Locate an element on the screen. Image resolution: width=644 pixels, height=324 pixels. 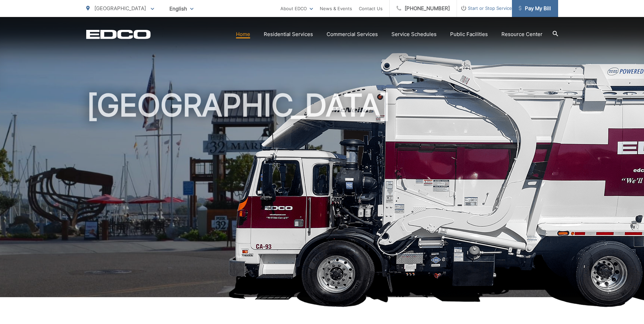
span: English is located at coordinates (181, 8).